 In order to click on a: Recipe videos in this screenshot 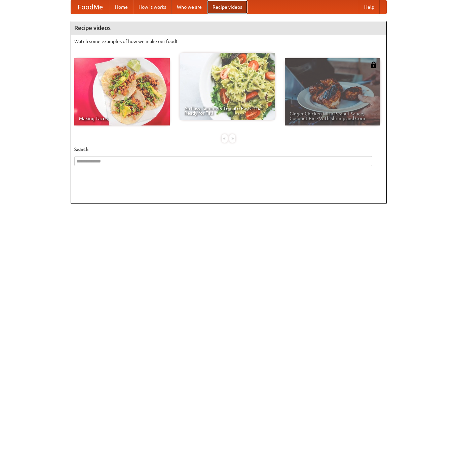, I will do `click(228, 7)`.